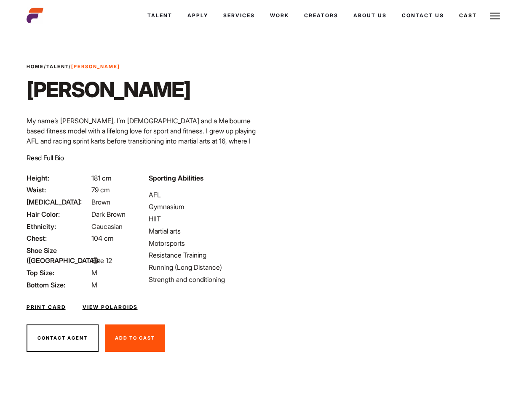 Image resolution: width=532 pixels, height=404 pixels. What do you see at coordinates (205, 255) in the screenshot?
I see `li: Resistance Training` at bounding box center [205, 255].